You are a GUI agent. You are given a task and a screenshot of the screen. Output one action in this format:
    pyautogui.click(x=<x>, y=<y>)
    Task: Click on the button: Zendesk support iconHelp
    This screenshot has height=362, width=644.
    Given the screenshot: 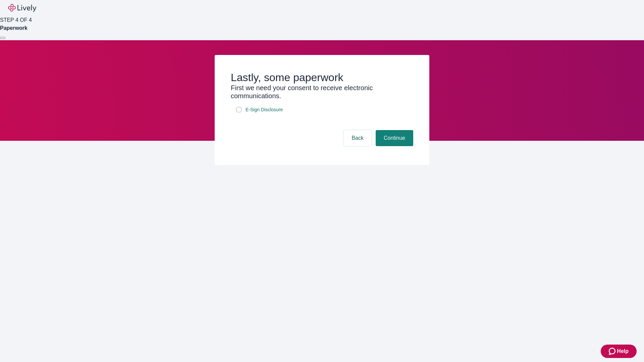 What is the action you would take?
    pyautogui.click(x=619, y=351)
    